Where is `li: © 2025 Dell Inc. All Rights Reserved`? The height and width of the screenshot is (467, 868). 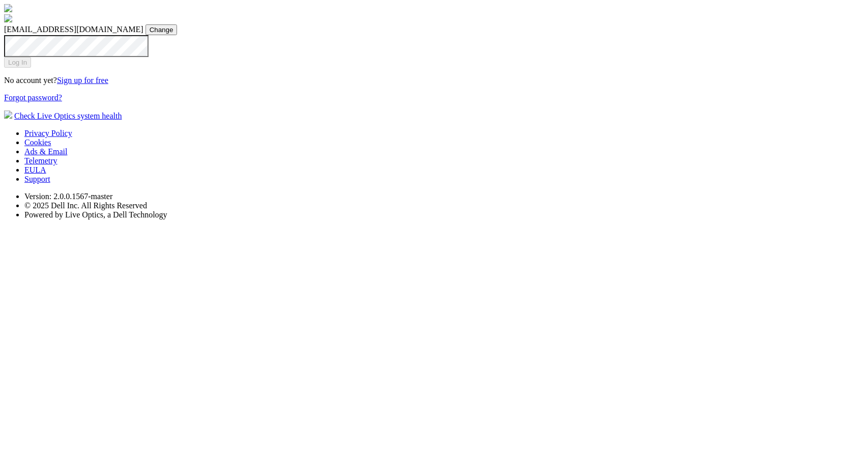 li: © 2025 Dell Inc. All Rights Reserved is located at coordinates (444, 206).